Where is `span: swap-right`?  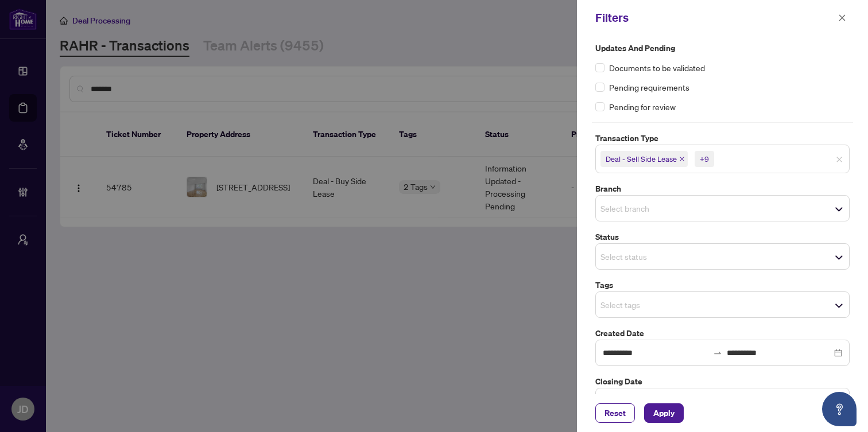
span: swap-right is located at coordinates (717, 353).